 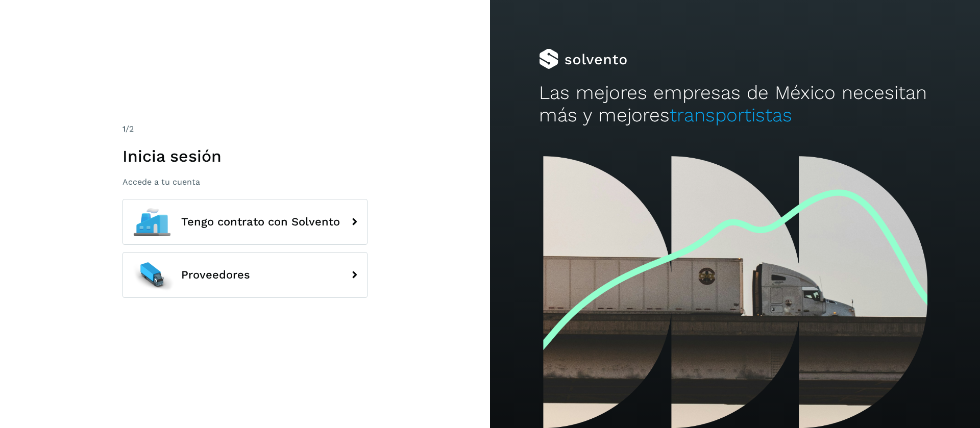 What do you see at coordinates (245, 275) in the screenshot?
I see `button: Proveedores` at bounding box center [245, 275].